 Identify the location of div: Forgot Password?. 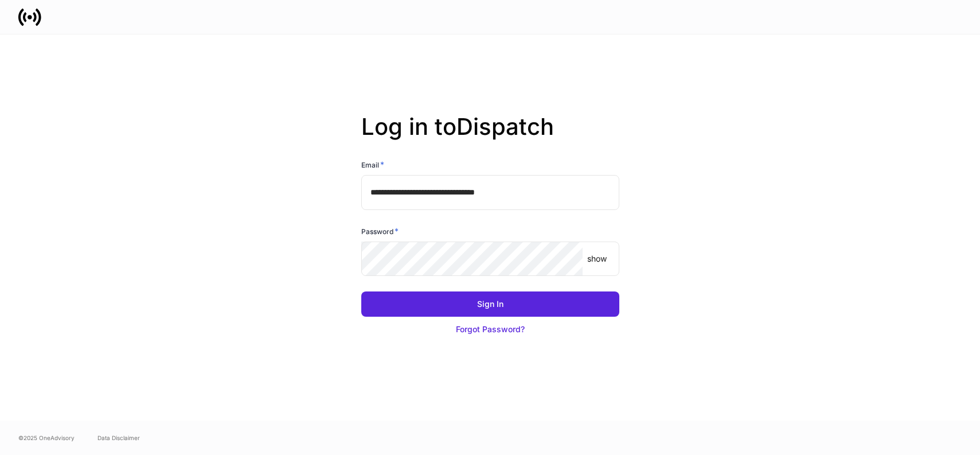
(490, 329).